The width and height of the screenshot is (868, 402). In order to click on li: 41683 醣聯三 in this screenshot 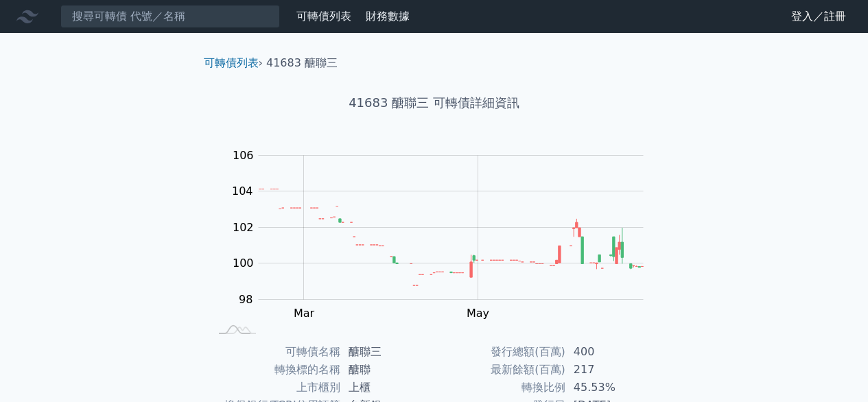, I will do `click(302, 63)`.